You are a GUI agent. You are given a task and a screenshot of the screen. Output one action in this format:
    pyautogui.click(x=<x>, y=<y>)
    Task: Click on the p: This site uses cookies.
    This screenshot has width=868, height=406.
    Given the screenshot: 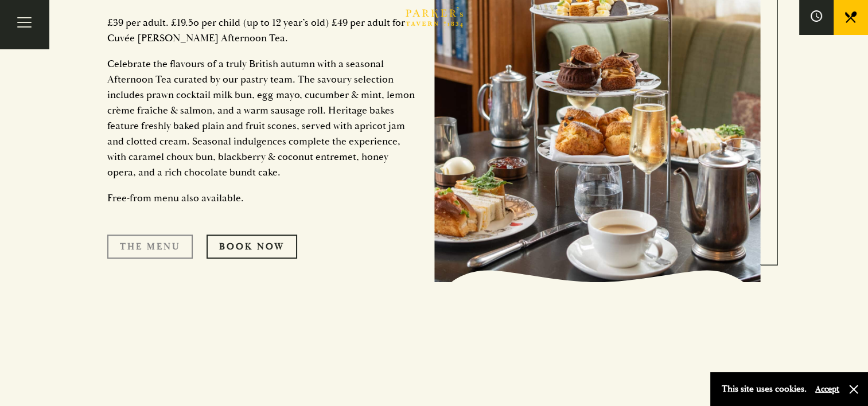 What is the action you would take?
    pyautogui.click(x=764, y=389)
    